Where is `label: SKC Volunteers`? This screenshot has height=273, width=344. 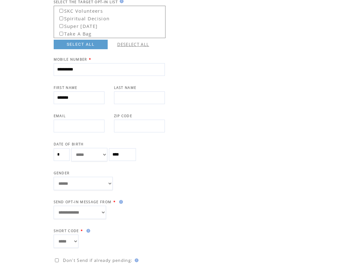
label: SKC Volunteers is located at coordinates (79, 10).